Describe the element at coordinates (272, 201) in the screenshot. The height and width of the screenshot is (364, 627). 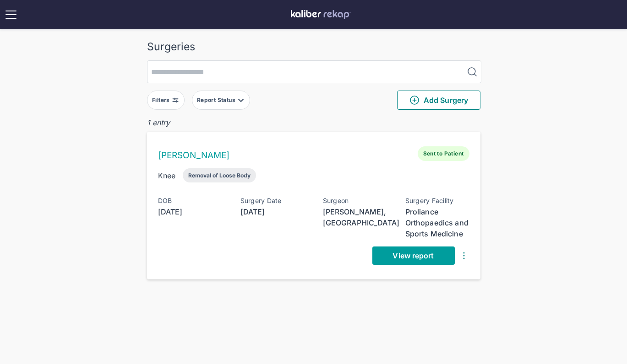
I see `div: Surgery Date` at that location.